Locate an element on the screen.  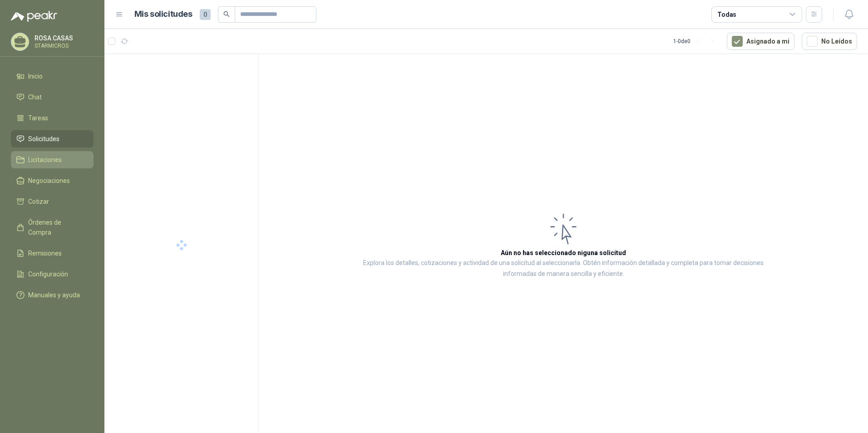
a: Negociaciones is located at coordinates (52, 180).